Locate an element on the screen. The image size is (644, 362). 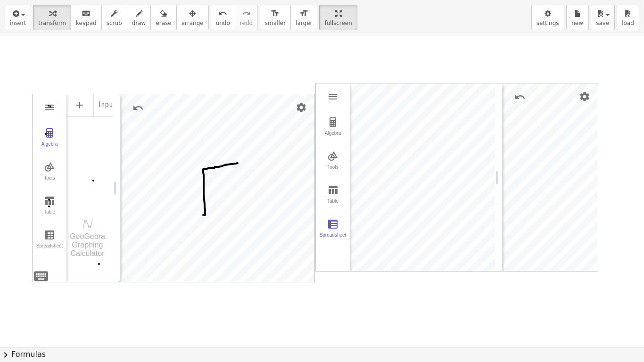
button: settings is located at coordinates (548, 18).